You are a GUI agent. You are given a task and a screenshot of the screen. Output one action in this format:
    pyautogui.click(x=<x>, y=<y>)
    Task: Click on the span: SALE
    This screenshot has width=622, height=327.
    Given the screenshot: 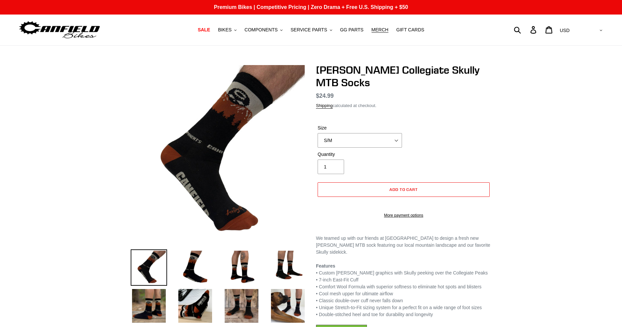 What is the action you would take?
    pyautogui.click(x=204, y=30)
    